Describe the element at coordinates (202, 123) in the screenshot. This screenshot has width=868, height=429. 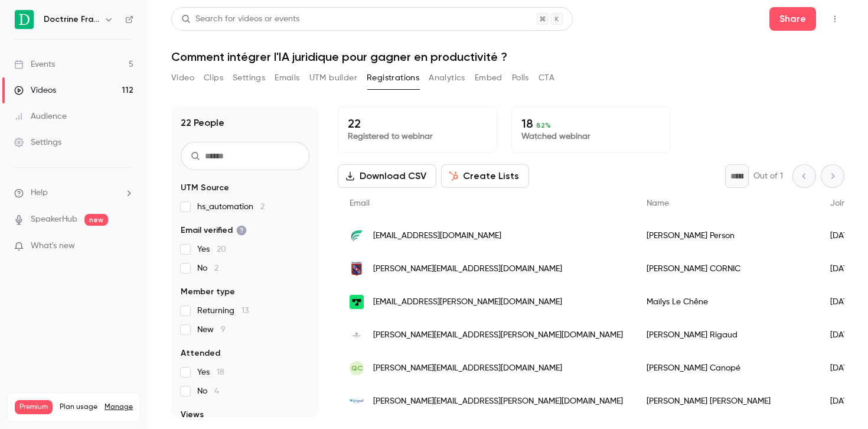
I see `h1: 22 People` at that location.